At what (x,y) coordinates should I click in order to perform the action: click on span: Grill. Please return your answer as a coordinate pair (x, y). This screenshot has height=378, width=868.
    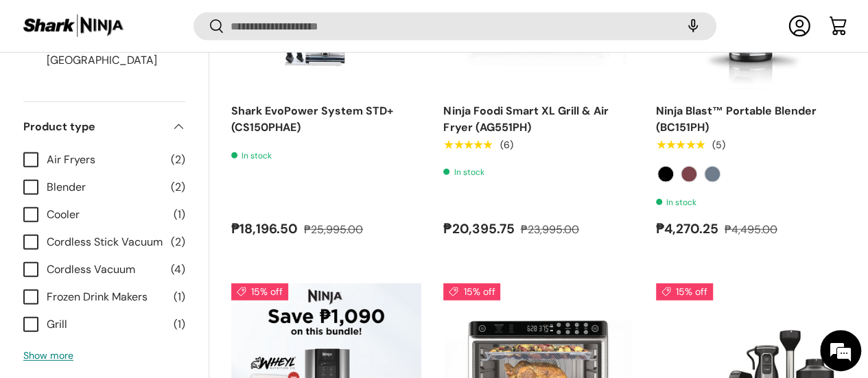
    Looking at the image, I should click on (106, 325).